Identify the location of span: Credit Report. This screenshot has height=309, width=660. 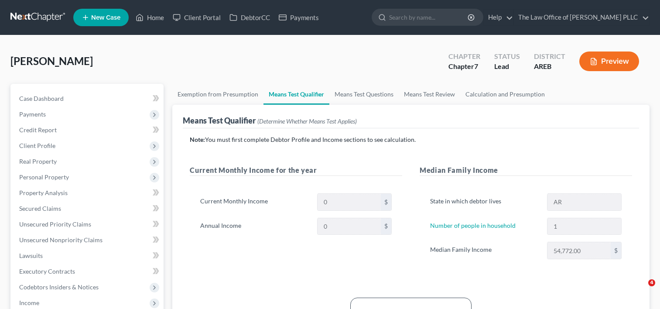
(38, 130).